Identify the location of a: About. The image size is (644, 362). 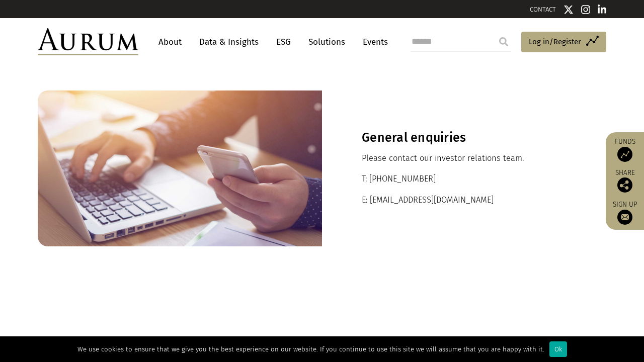
(170, 42).